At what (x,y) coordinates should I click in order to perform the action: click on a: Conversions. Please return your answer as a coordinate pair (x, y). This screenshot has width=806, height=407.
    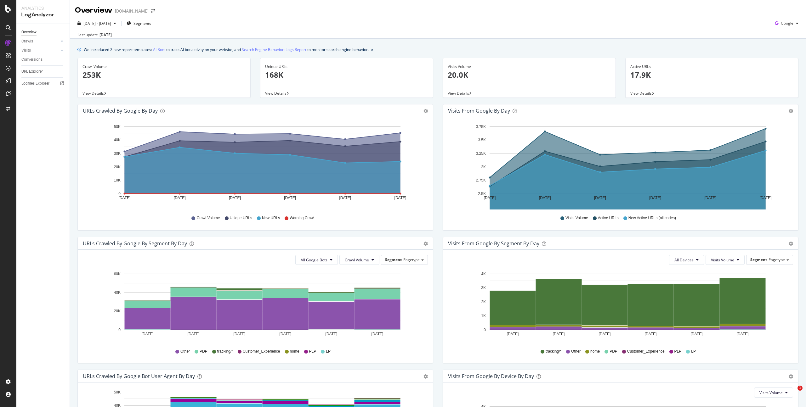
    Looking at the image, I should click on (43, 60).